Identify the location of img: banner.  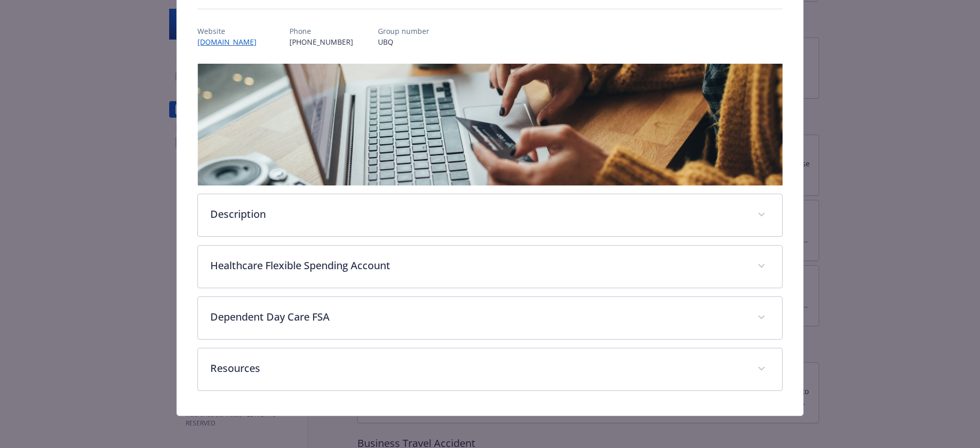
(490, 124).